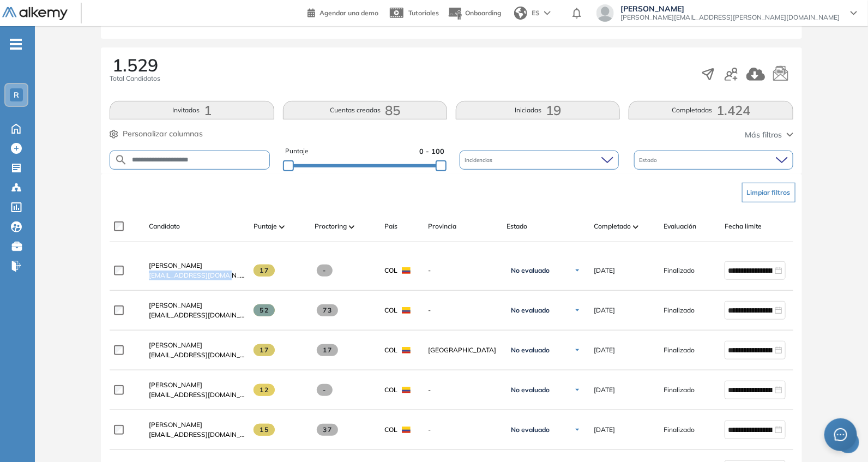 Image resolution: width=868 pixels, height=462 pixels. What do you see at coordinates (164, 227) in the screenshot?
I see `span: Candidato` at bounding box center [164, 227].